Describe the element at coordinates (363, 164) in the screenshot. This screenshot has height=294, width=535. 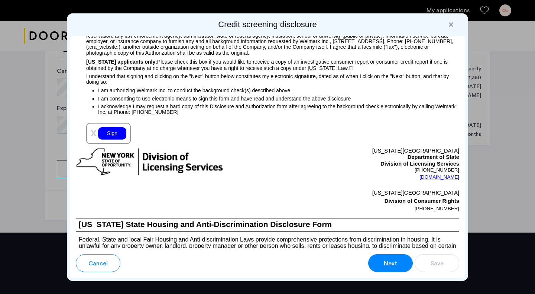
I see `p: Division of Licensing Services` at that location.